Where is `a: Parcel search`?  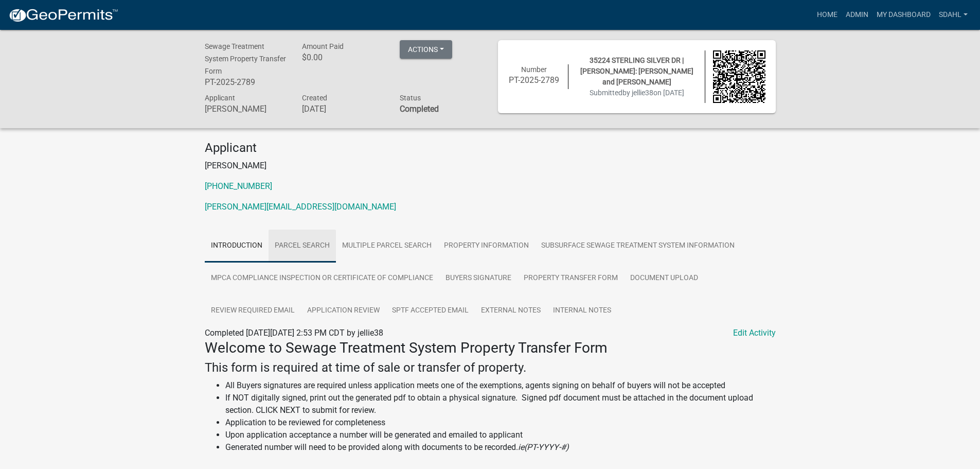 a: Parcel search is located at coordinates (302, 246).